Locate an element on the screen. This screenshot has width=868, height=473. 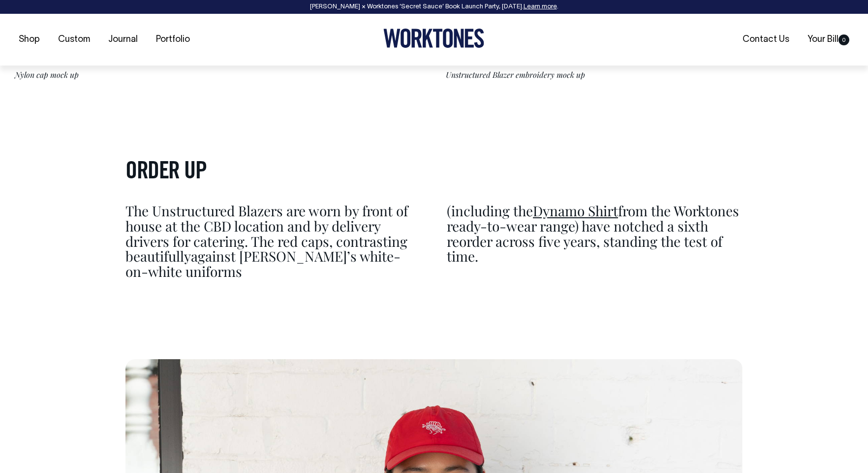
a: Portfolio is located at coordinates (173, 39).